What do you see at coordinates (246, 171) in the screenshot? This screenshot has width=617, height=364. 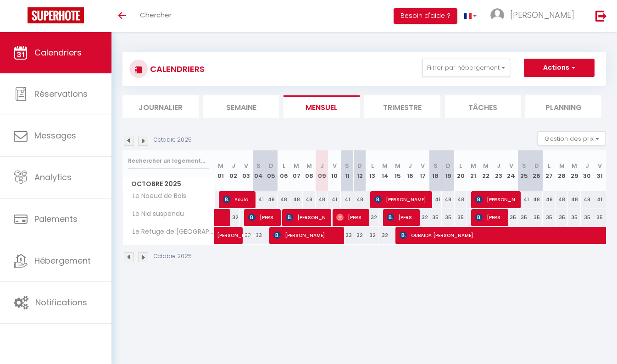 I see `th: 03` at bounding box center [246, 171].